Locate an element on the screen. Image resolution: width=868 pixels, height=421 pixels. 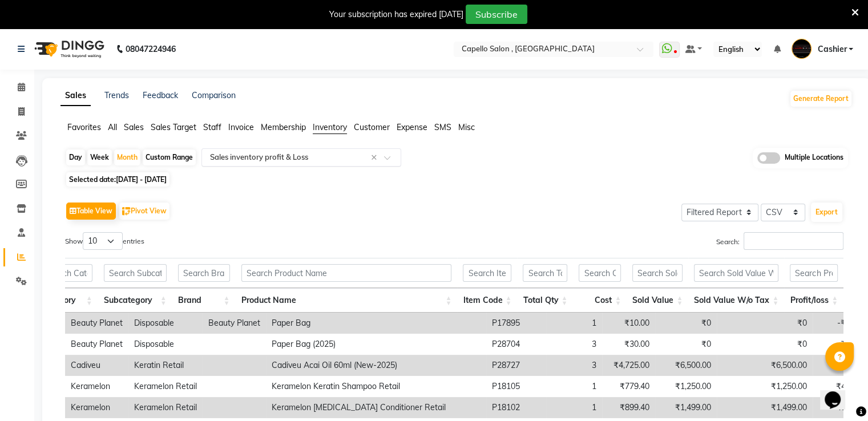
select: Showentries is located at coordinates (103, 241).